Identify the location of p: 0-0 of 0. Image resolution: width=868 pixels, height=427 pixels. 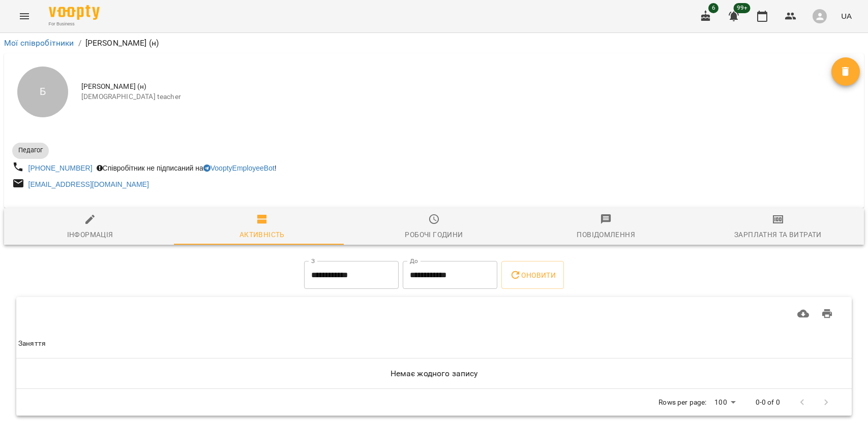
(768, 403).